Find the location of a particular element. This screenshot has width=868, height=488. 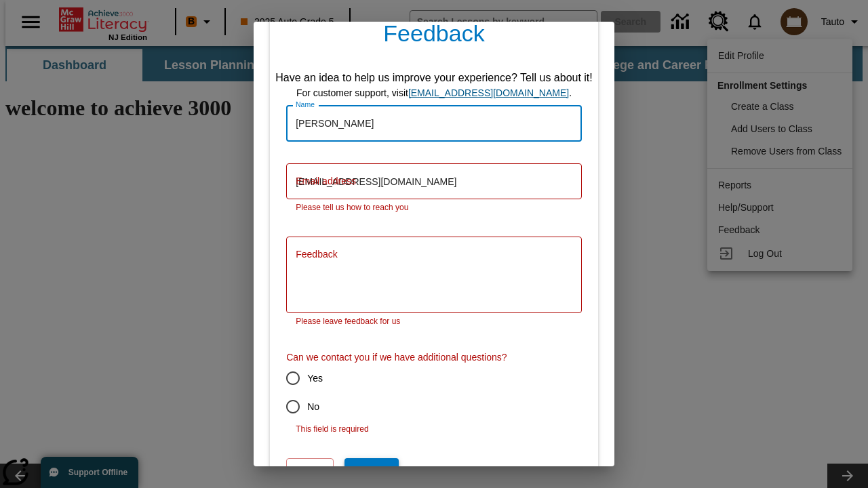

p: Please tell us how to reach you is located at coordinates (434, 208).